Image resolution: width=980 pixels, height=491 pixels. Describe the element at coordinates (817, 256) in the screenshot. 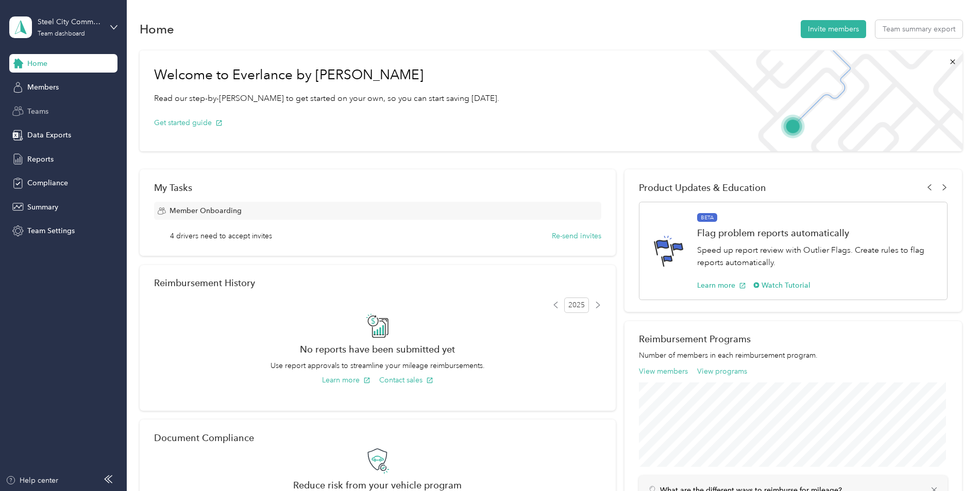

I see `p: Speed up report review with Outlier Flags. Create rules to flag reports automatically.` at that location.